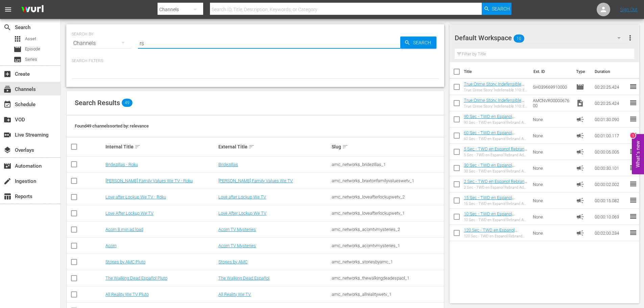  I want to click on button: Search, so click(497, 9).